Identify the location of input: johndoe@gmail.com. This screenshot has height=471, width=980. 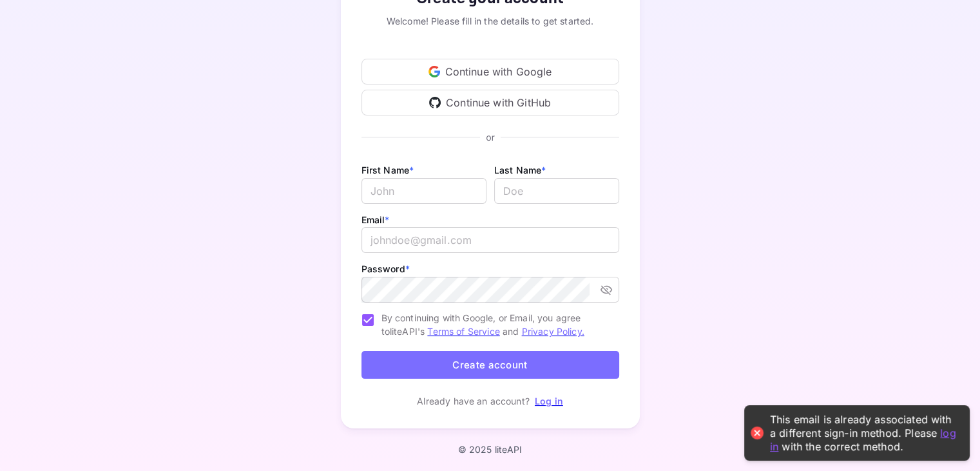
(490, 240).